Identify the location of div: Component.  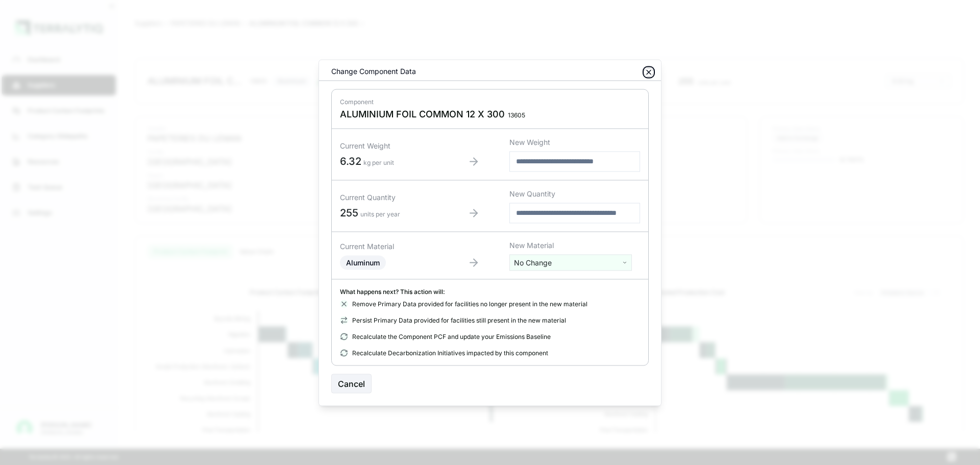
(490, 101).